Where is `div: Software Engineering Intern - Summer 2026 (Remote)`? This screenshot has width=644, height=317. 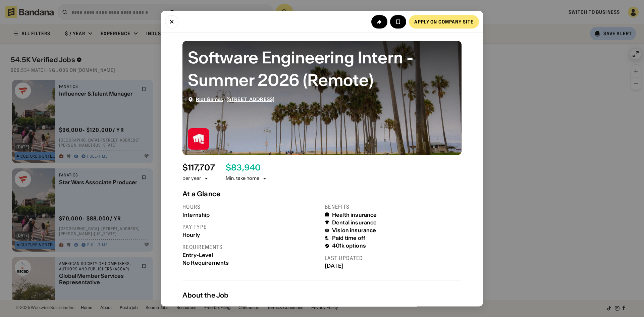 div: Software Engineering Intern - Summer 2026 (Remote) is located at coordinates (322, 68).